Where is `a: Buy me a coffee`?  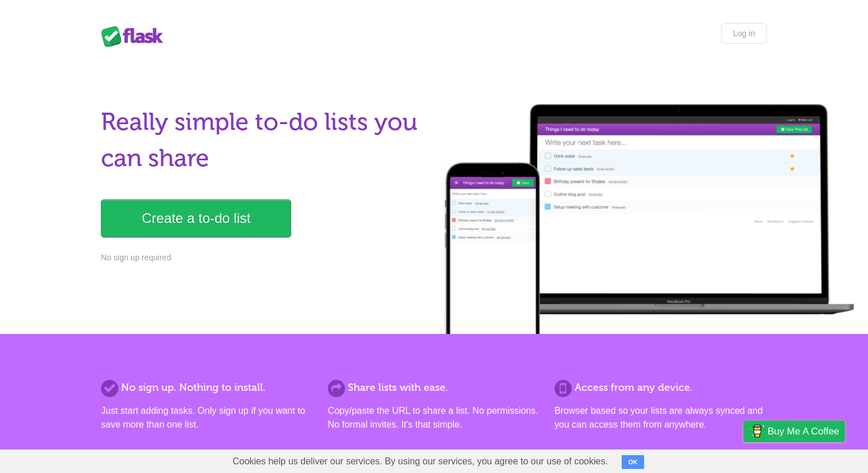
a: Buy me a coffee is located at coordinates (794, 431).